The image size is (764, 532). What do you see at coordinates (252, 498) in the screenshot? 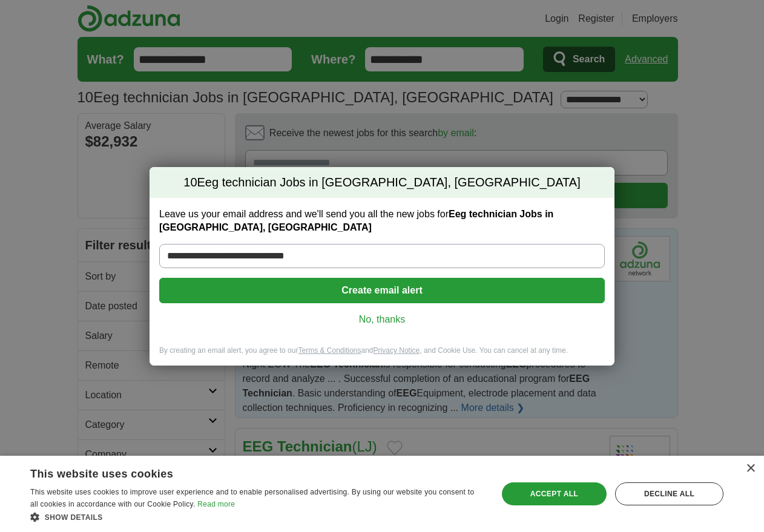
I see `span: This website uses cookies to improve user experience and to enable personalised advertising. By u...` at bounding box center [252, 498].